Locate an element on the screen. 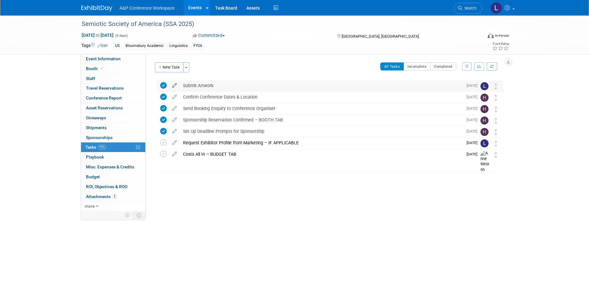  div: Send Booking Enquiry to Conference Organiser is located at coordinates (321, 109).